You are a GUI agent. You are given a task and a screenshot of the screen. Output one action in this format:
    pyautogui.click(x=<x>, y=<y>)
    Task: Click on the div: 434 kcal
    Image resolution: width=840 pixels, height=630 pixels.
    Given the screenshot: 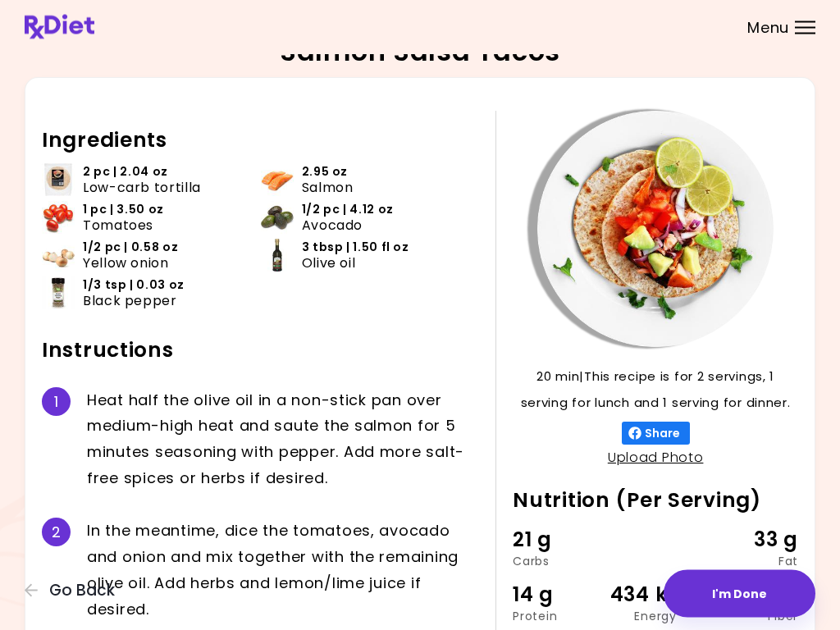 What is the action you would take?
    pyautogui.click(x=656, y=596)
    